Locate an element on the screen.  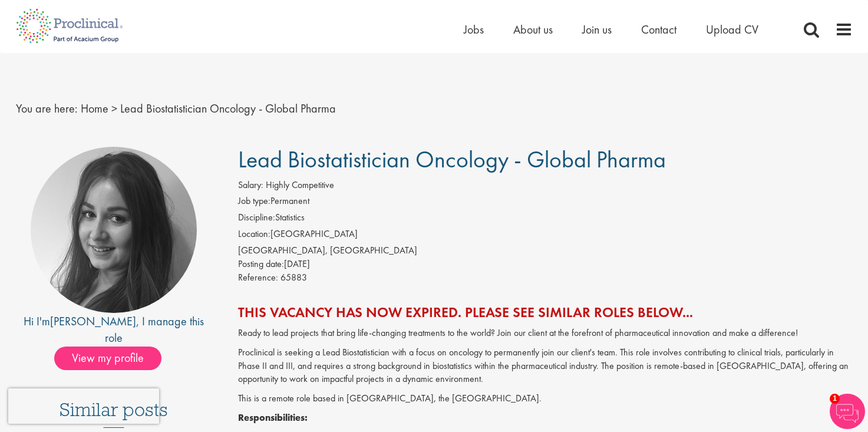
a: breadcrumb link is located at coordinates (94, 109).